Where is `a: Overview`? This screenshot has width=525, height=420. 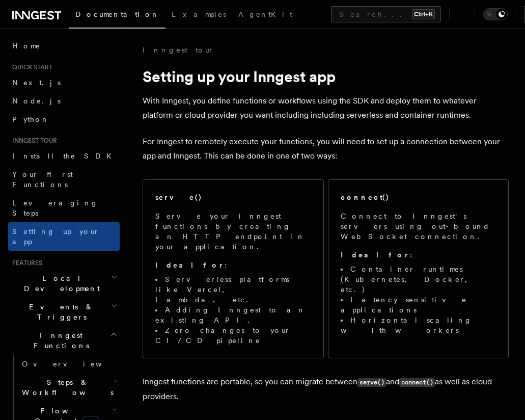 a: Overview is located at coordinates (69, 364).